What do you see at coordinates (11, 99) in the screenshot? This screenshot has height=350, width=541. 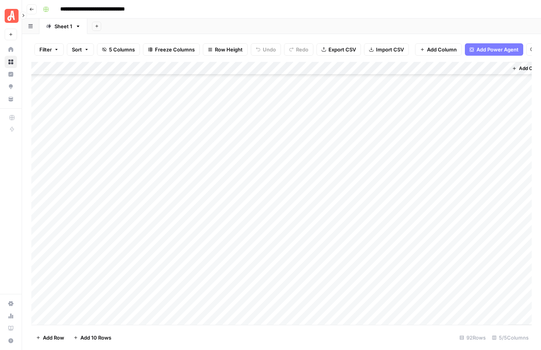 I see `a: Your Data` at bounding box center [11, 99].